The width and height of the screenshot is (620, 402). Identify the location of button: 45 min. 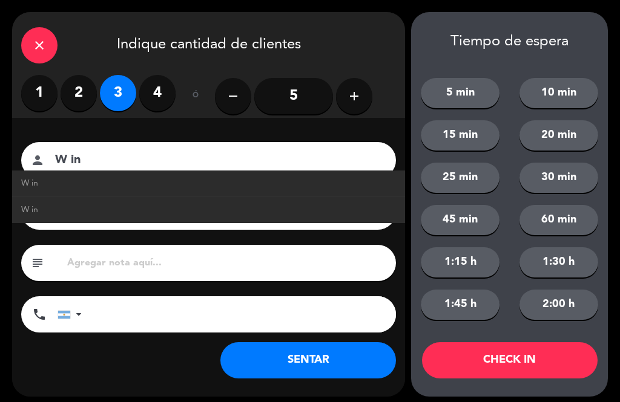
(460, 220).